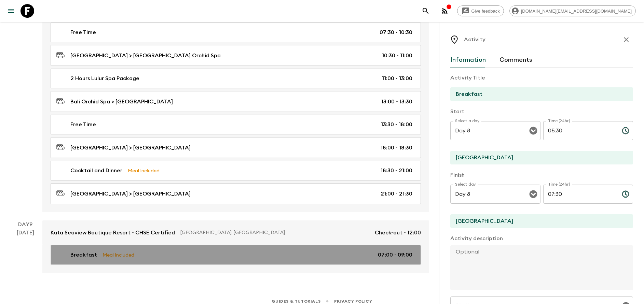 The height and width of the screenshot is (304, 644). What do you see at coordinates (236, 124) in the screenshot?
I see `a: Free Time13:30 - 18:00` at bounding box center [236, 124].